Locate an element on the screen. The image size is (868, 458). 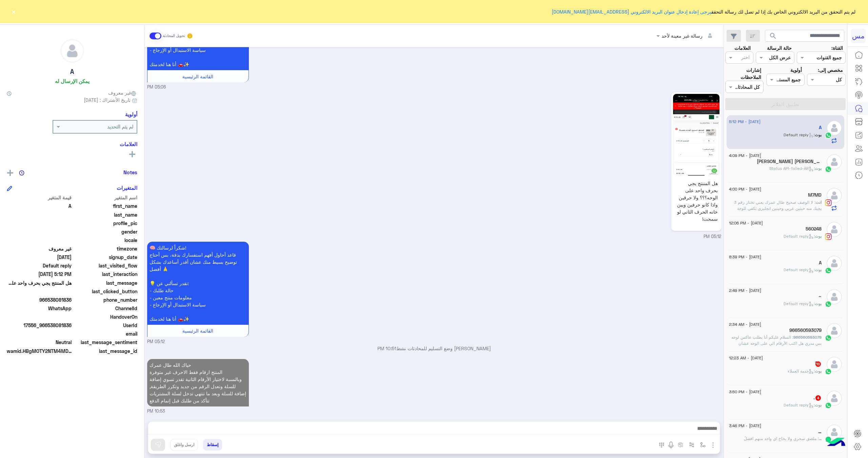
p: 26/8/2025, 10:53 PM is located at coordinates (198, 383).